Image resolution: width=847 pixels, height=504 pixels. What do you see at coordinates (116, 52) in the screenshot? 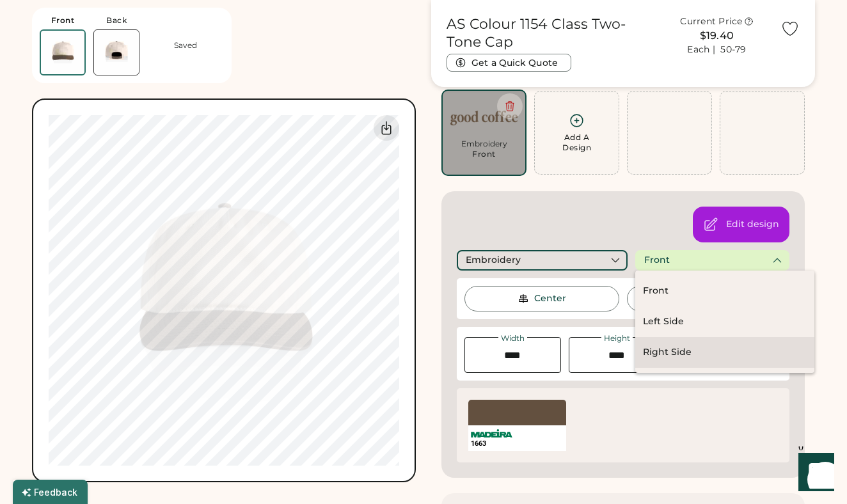
I see `img: AS Colour 1154 Natural/walnut Back Thumbnail` at bounding box center [116, 52].